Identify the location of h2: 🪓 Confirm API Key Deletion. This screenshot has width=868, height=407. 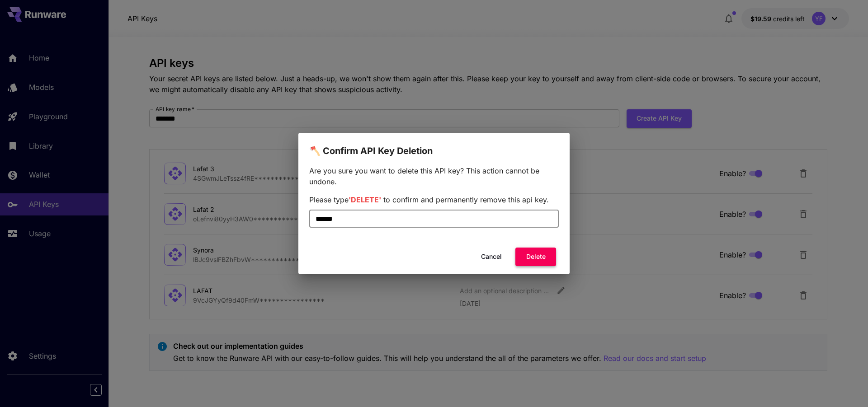
(434, 145).